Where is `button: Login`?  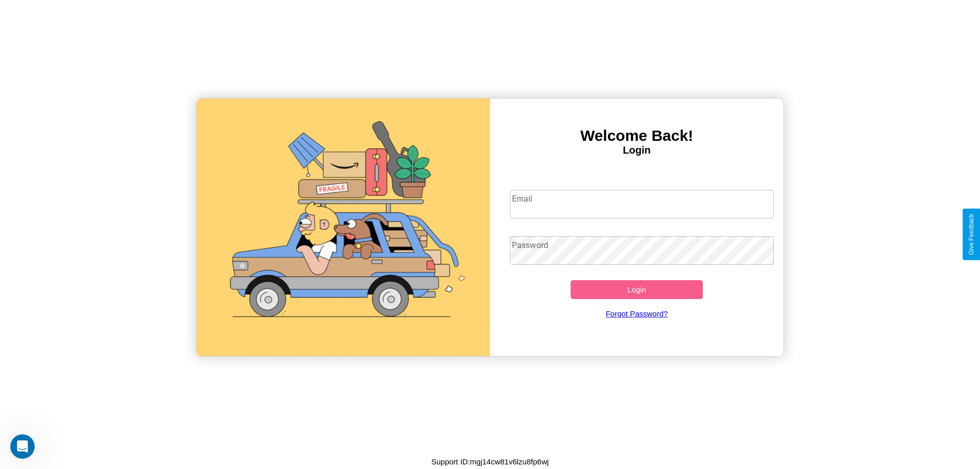 button: Login is located at coordinates (636, 290).